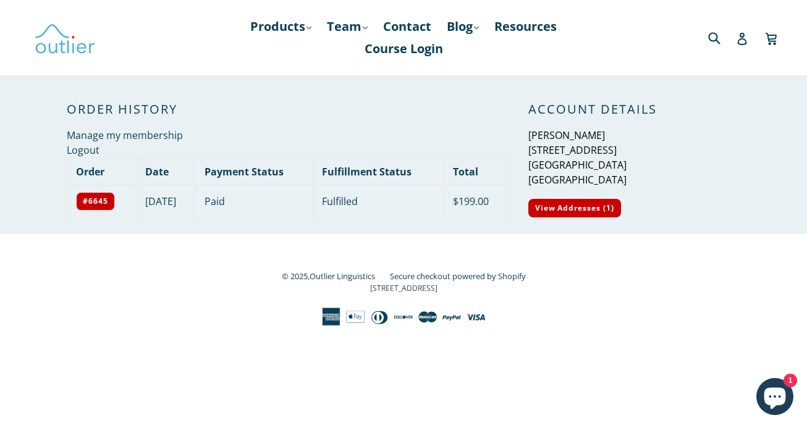  What do you see at coordinates (342, 276) in the screenshot?
I see `a: Outlier Linguistics` at bounding box center [342, 276].